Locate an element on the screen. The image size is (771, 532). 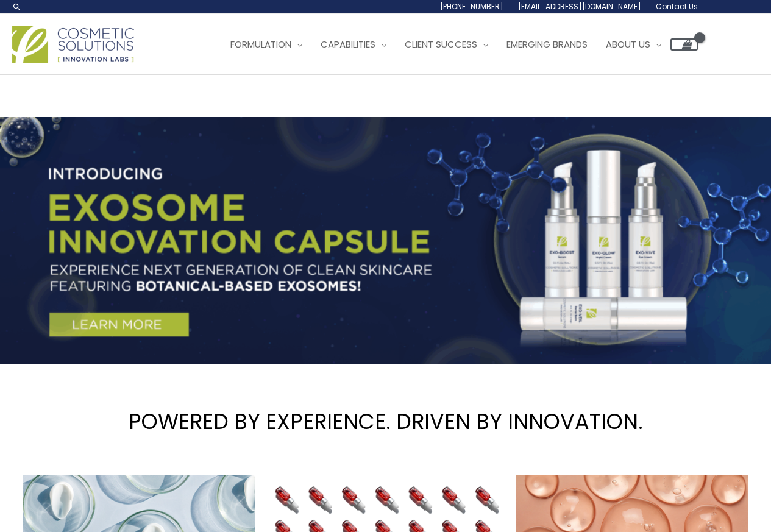
a: About Us is located at coordinates (633, 44).